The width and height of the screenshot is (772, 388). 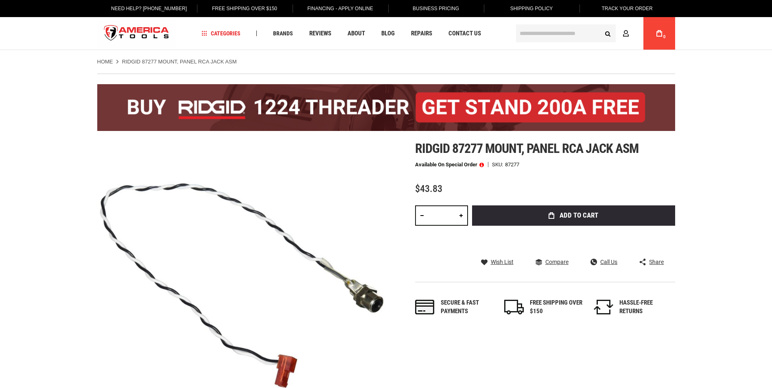 I want to click on img: America Tools, so click(x=137, y=33).